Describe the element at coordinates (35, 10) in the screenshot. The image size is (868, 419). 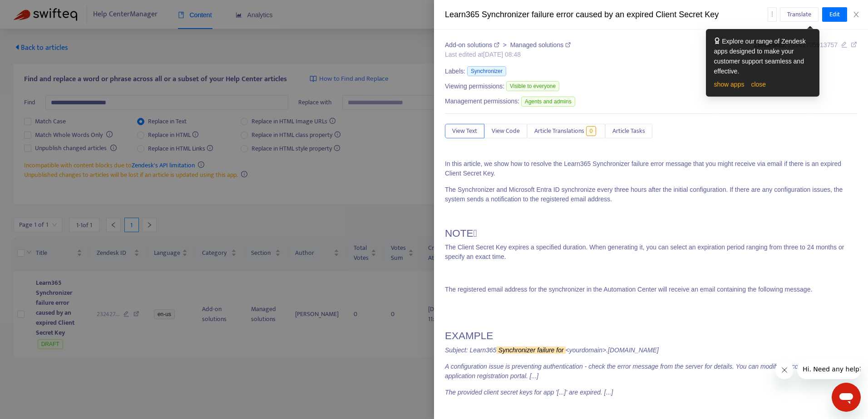
I see `span: Hi. Need any help?` at that location.